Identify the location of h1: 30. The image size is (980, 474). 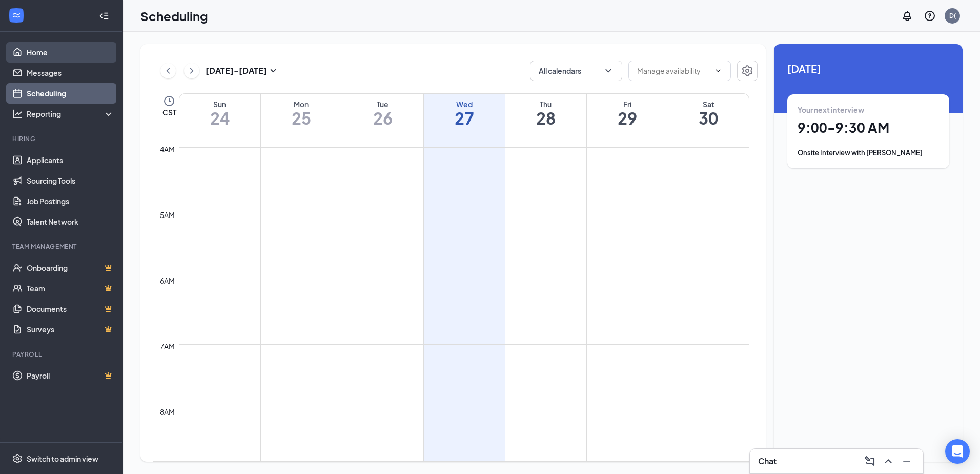
(709, 118).